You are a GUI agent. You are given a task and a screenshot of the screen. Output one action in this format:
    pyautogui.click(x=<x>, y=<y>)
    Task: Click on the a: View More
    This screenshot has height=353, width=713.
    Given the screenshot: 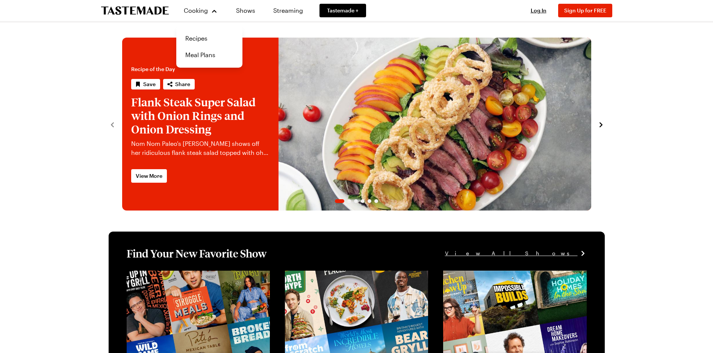 What is the action you would take?
    pyautogui.click(x=149, y=176)
    